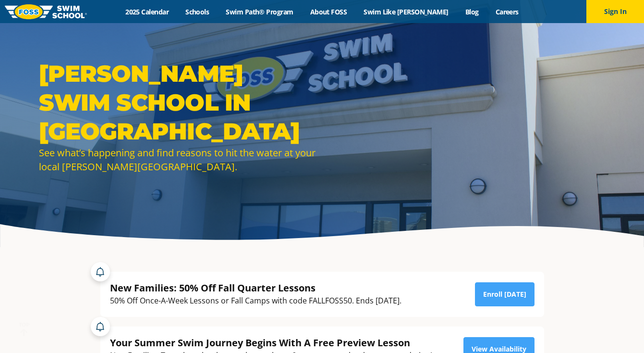  Describe the element at coordinates (198, 11) in the screenshot. I see `a: Schools` at that location.